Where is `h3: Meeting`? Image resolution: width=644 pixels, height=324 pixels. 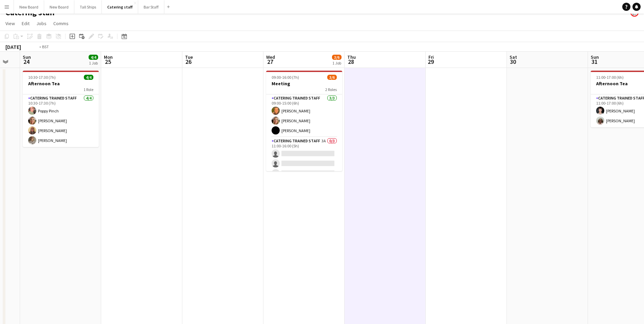 h3: Meeting is located at coordinates (304, 84).